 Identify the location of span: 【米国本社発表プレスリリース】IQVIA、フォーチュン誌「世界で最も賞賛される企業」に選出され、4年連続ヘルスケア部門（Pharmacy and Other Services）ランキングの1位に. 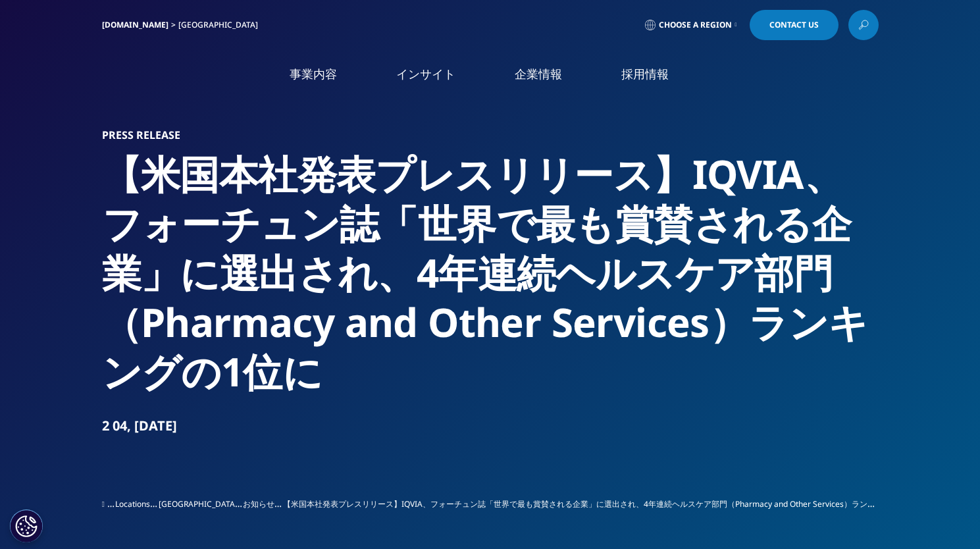
(601, 503).